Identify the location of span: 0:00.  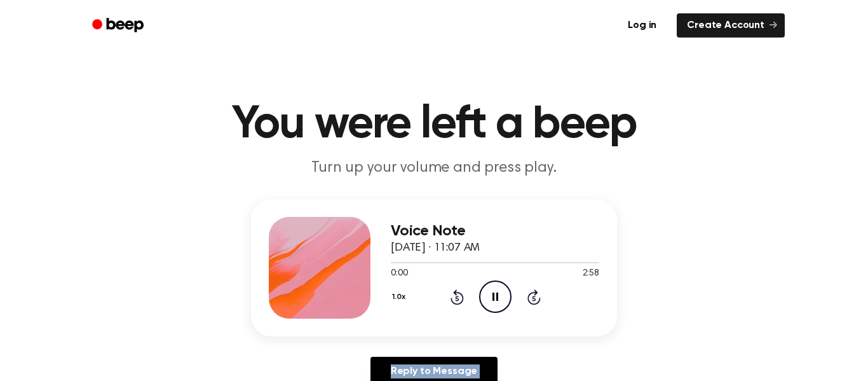
(399, 273).